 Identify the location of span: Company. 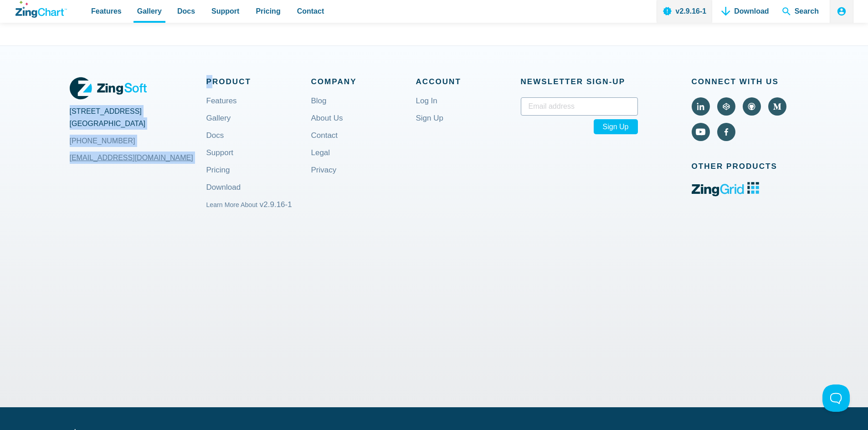
(363, 81).